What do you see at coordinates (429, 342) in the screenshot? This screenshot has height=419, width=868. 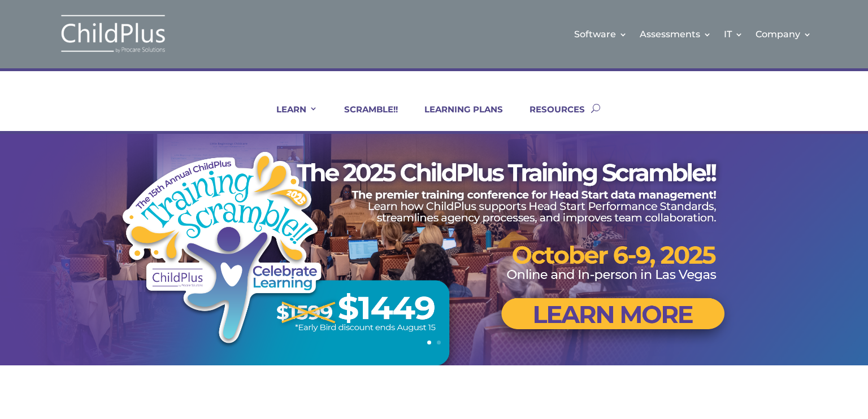 I see `a: 1` at bounding box center [429, 342].